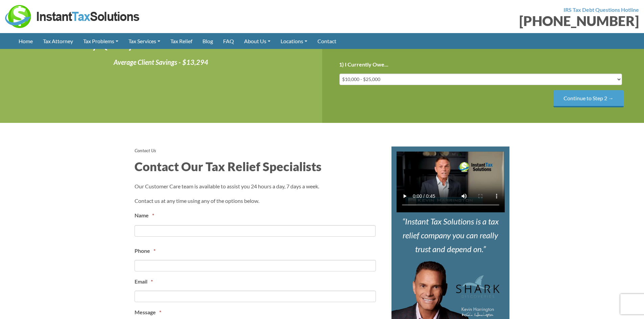 This screenshot has height=319, width=644. I want to click on label: 1) I Currently Owe..., so click(364, 65).